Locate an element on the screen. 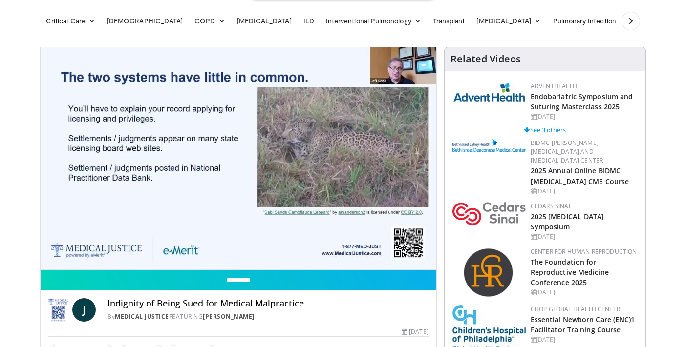  a: Endobariatric Symposium and Suturing Masterclass 2025 is located at coordinates (582, 102).